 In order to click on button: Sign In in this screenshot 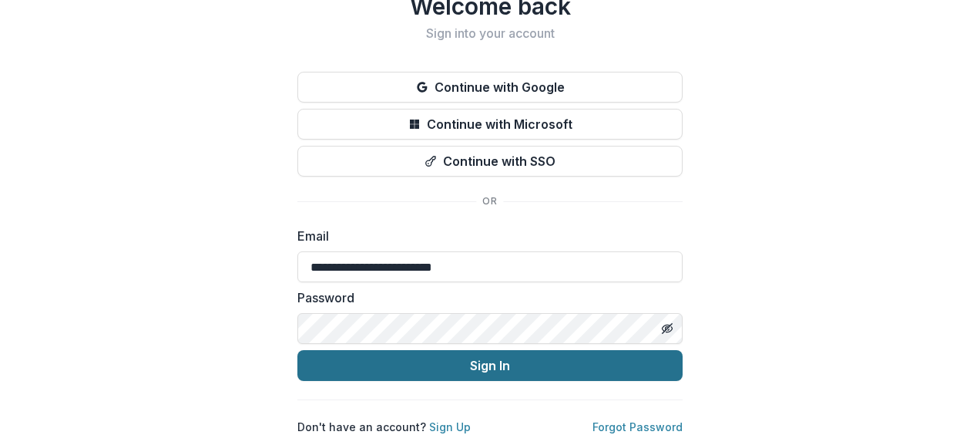, I will do `click(490, 366)`.